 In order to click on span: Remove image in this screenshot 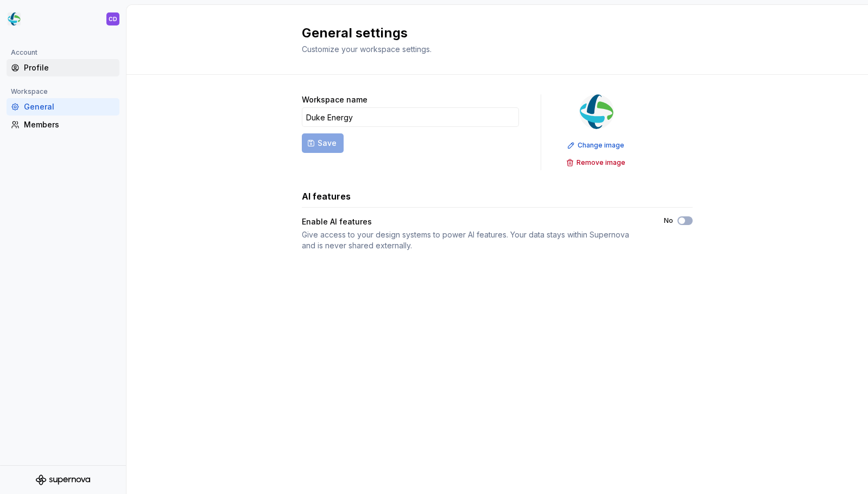, I will do `click(601, 162)`.